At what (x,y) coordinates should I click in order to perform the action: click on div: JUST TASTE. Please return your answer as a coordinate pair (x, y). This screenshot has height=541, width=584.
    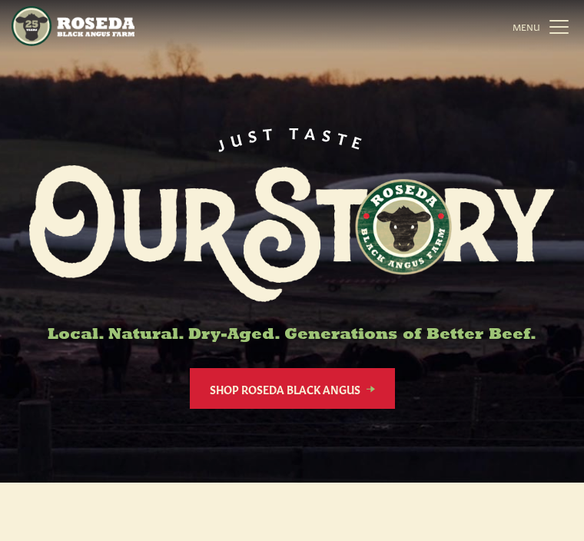
    Looking at the image, I should click on (292, 138).